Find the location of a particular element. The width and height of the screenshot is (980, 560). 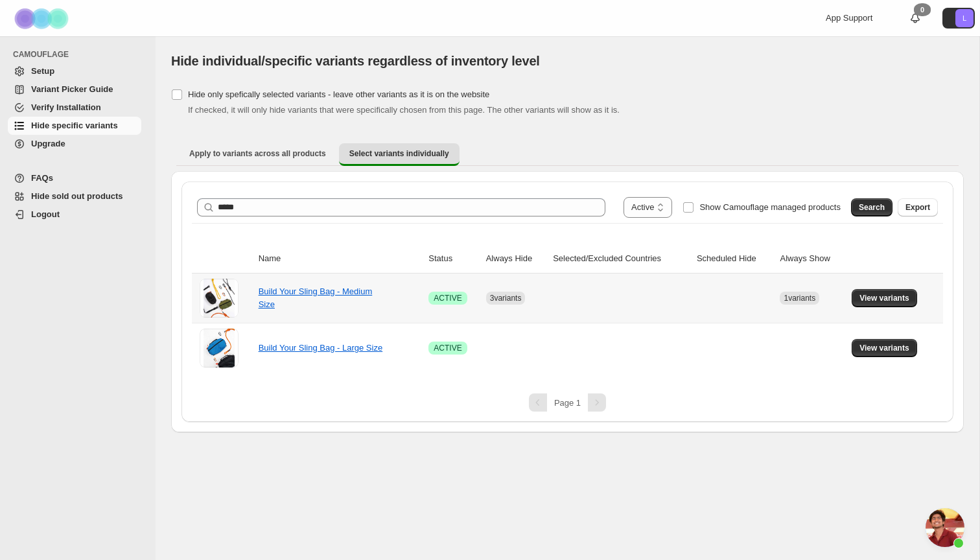

button: Search is located at coordinates (872, 208).